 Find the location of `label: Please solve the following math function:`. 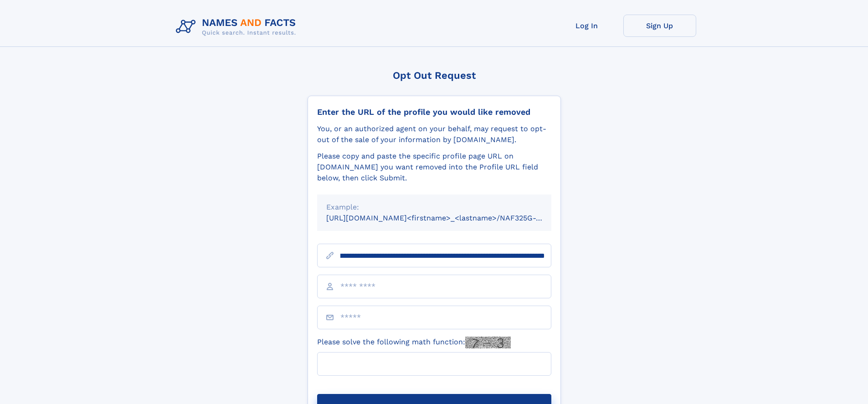

label: Please solve the following math function: is located at coordinates (414, 343).